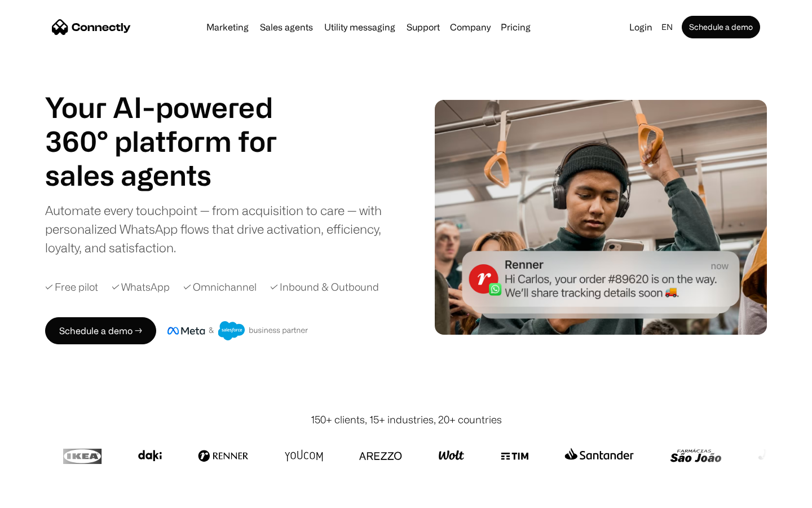 The height and width of the screenshot is (508, 812). What do you see at coordinates (175, 124) in the screenshot?
I see `h1: Your AI-powered 360° platform for` at bounding box center [175, 124].